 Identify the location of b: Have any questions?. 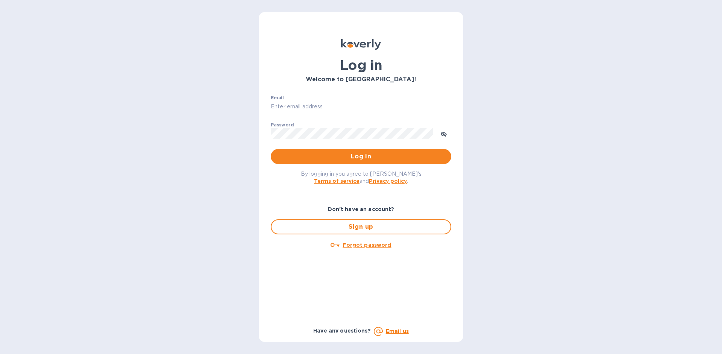
(342, 331).